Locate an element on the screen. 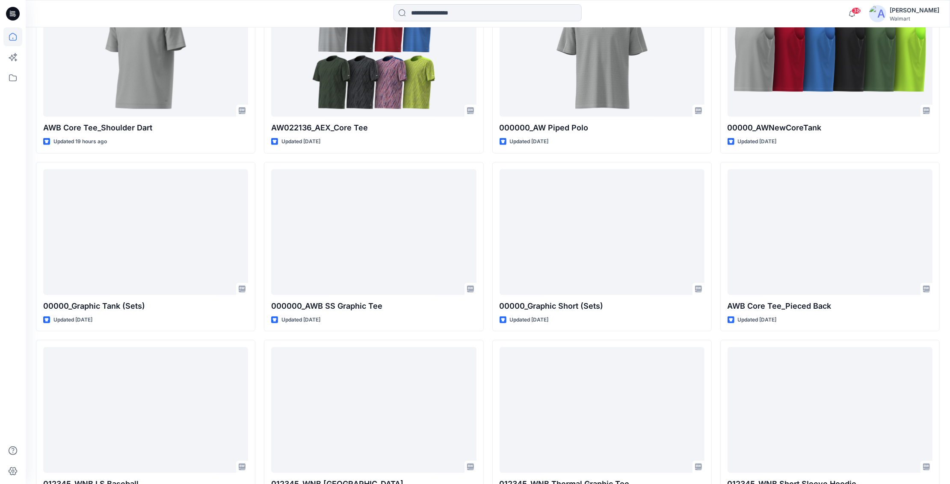  a: 012345_WNB LS Baseball is located at coordinates (145, 410).